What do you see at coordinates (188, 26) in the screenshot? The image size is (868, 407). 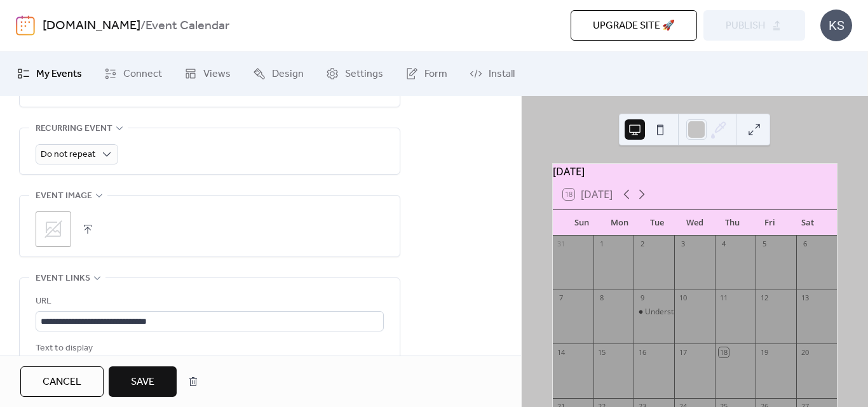 I see `b: Event Calendar` at bounding box center [188, 26].